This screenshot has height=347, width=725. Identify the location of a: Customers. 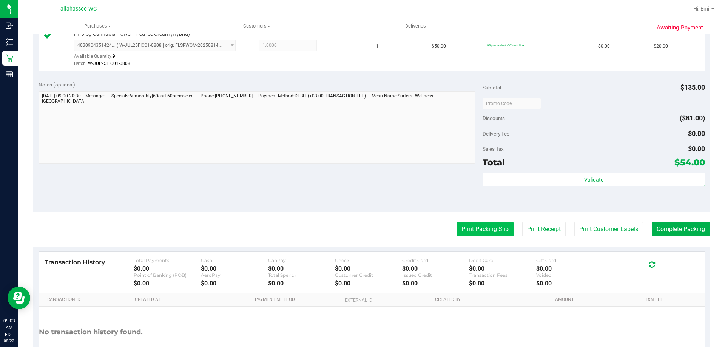
(257, 26).